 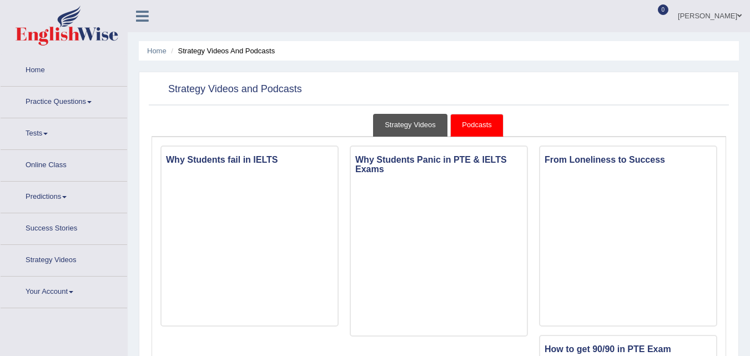 What do you see at coordinates (476, 125) in the screenshot?
I see `a: Podcasts` at bounding box center [476, 125].